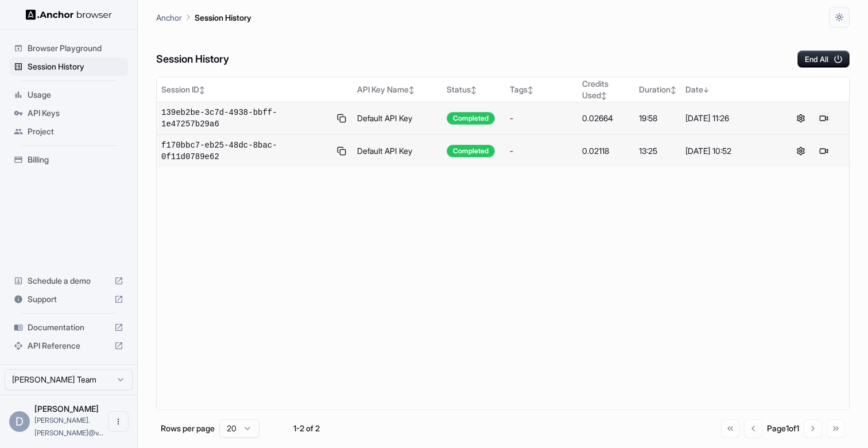  I want to click on span: Schedule a demo, so click(68, 281).